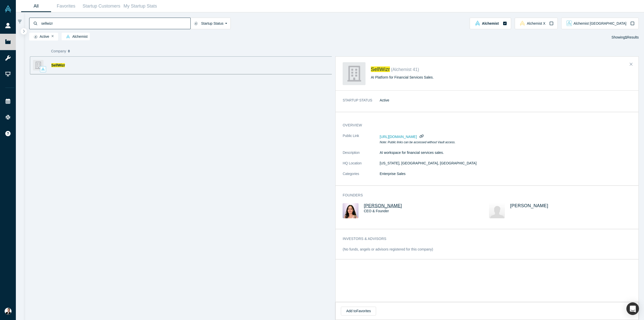 The height and width of the screenshot is (320, 644). I want to click on a: My Startup Stats, so click(140, 6).